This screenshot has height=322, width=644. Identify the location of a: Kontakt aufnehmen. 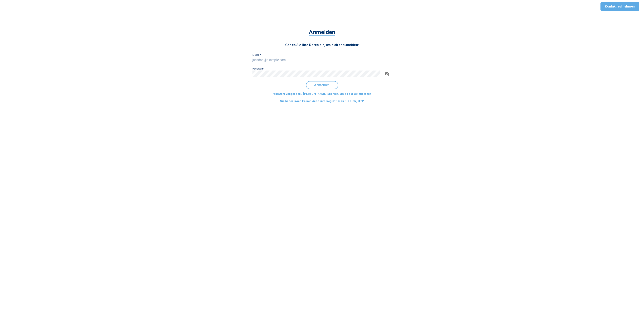
(620, 7).